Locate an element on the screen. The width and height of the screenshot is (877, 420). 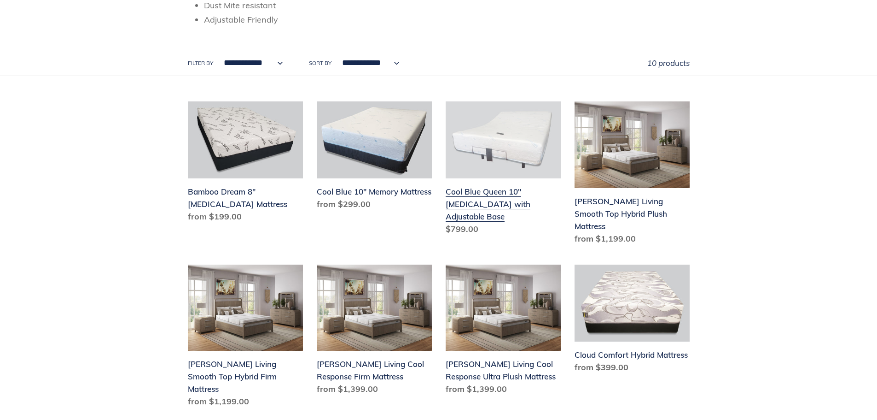
a: Cool Blue Queen 10" Memory Foam with Adjustable Base is located at coordinates (503, 170).